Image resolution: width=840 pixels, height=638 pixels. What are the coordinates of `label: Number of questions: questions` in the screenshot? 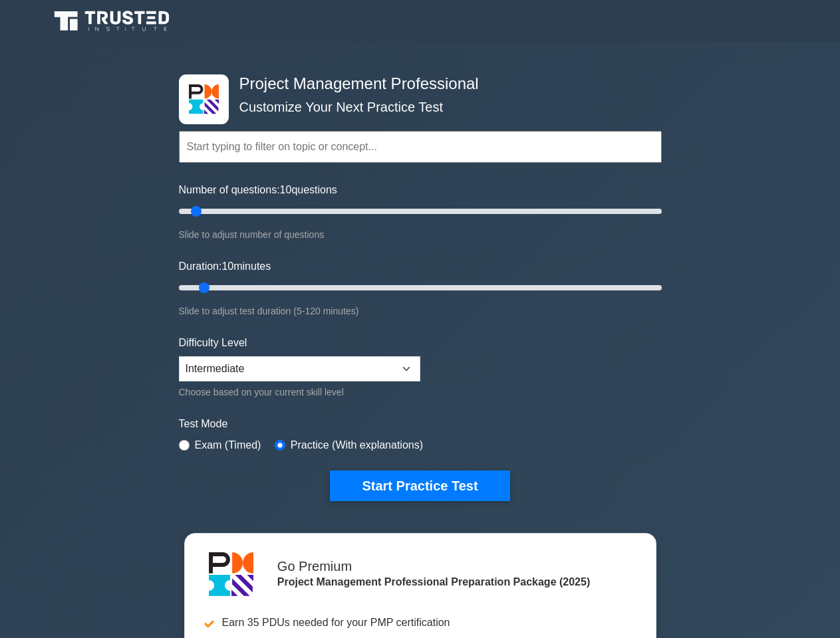 It's located at (258, 190).